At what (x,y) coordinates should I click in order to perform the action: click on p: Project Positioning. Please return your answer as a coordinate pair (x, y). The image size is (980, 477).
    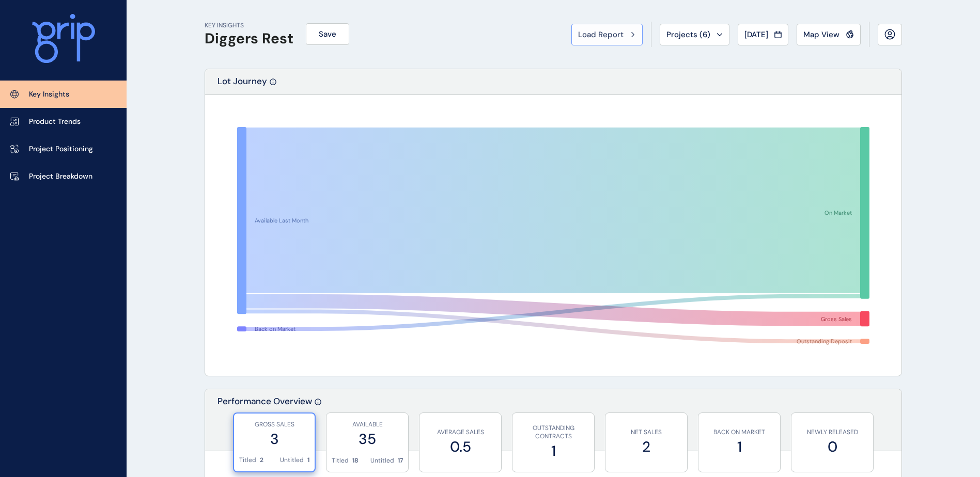
    Looking at the image, I should click on (61, 149).